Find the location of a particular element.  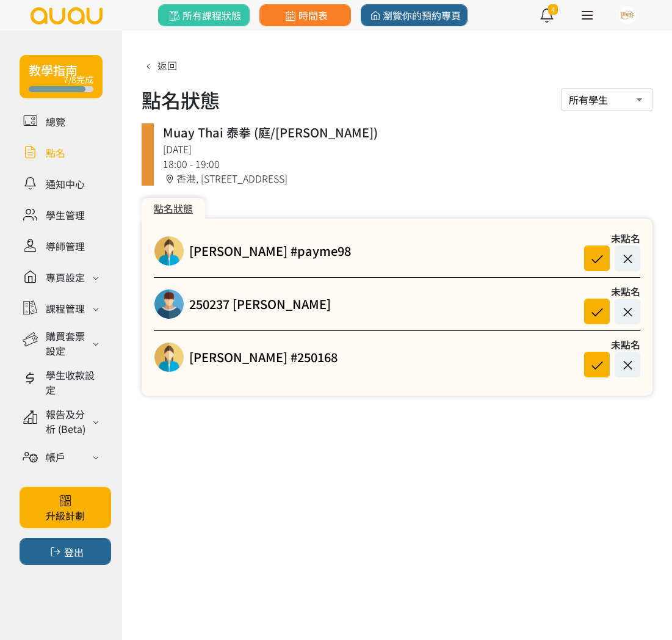

a: 瀏覽你的預約專頁 is located at coordinates (414, 15).